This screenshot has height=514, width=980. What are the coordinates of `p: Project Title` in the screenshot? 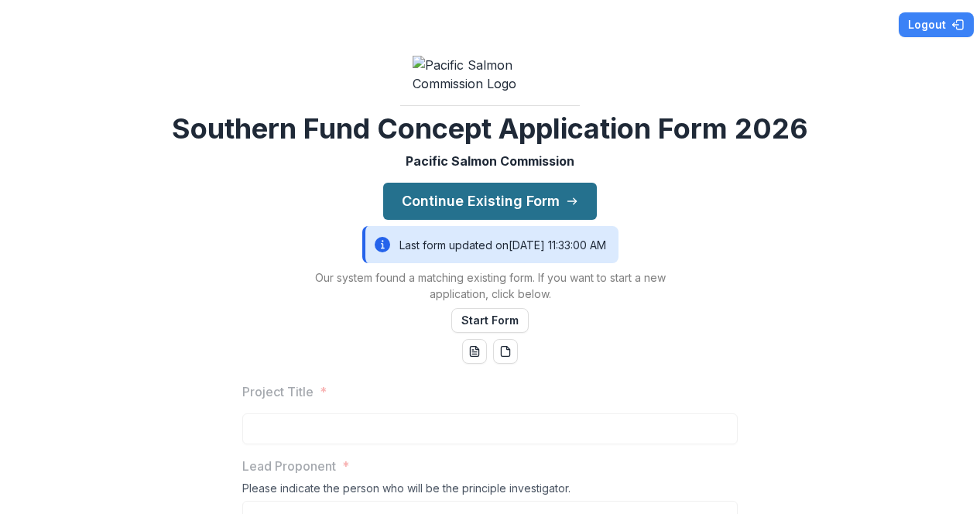 It's located at (278, 392).